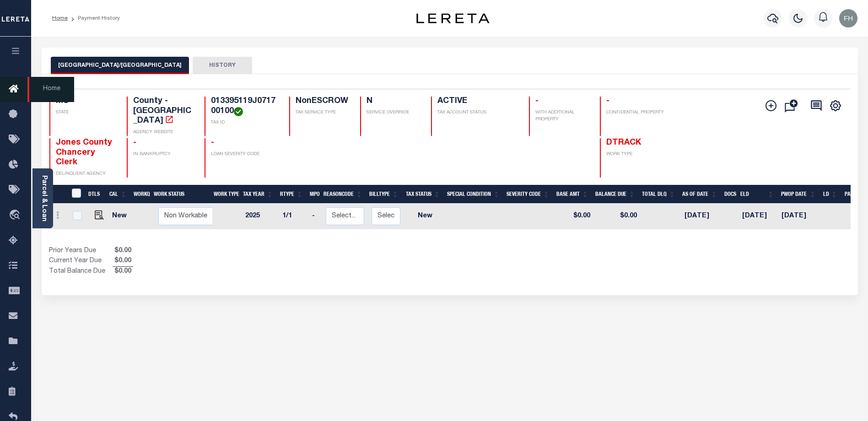 Image resolution: width=868 pixels, height=421 pixels. What do you see at coordinates (163, 132) in the screenshot?
I see `p: AGENCY WEBSITE` at bounding box center [163, 132].